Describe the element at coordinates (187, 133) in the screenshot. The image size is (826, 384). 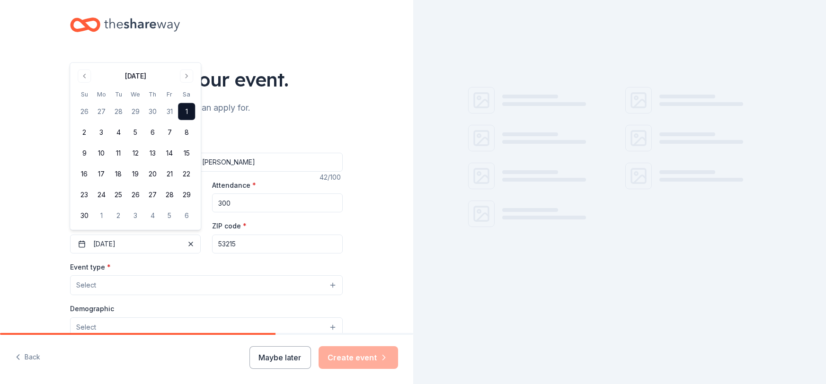
I see `button: 8` at that location.